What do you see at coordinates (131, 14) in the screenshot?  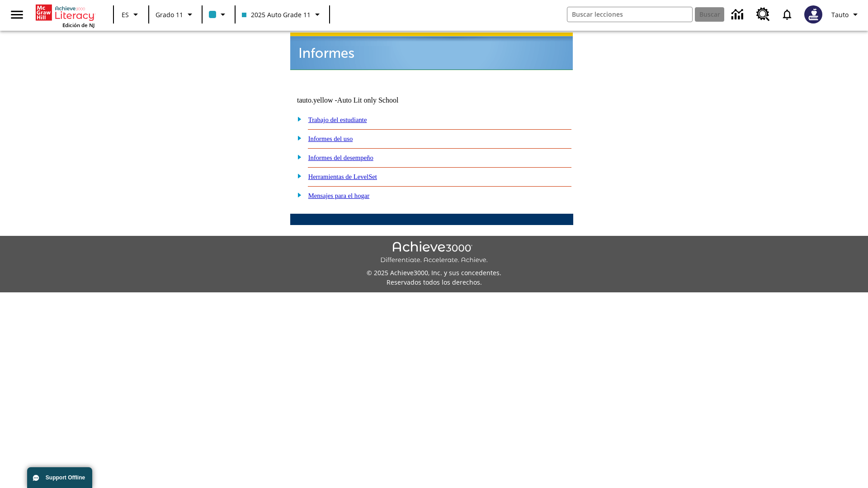 I see `button: Lenguaje: ES, Selecciona un idioma` at bounding box center [131, 14].